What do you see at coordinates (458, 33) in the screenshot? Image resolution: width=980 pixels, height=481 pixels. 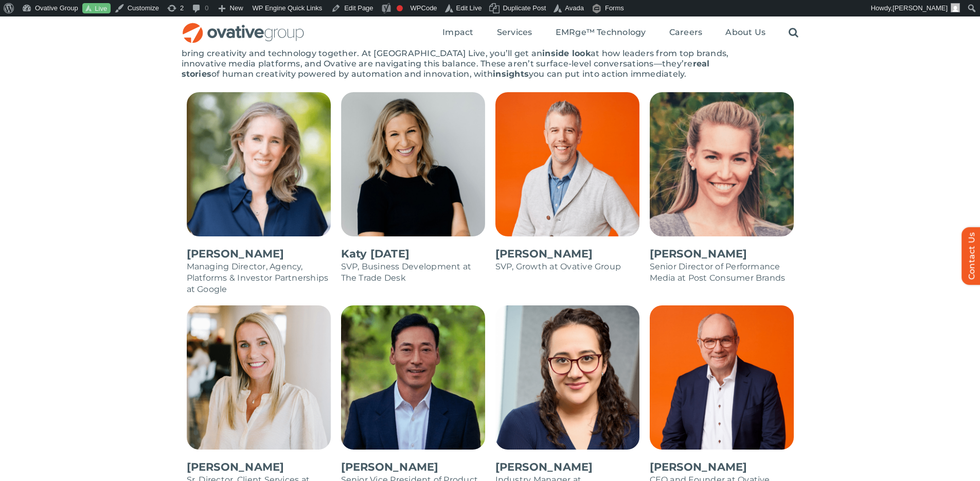 I see `span: Impact` at bounding box center [458, 33].